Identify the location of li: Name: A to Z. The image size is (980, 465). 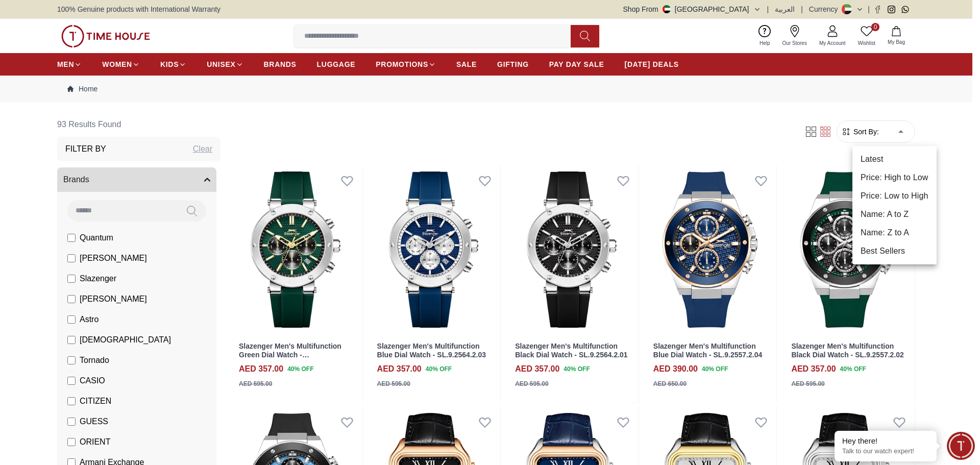
(895, 214).